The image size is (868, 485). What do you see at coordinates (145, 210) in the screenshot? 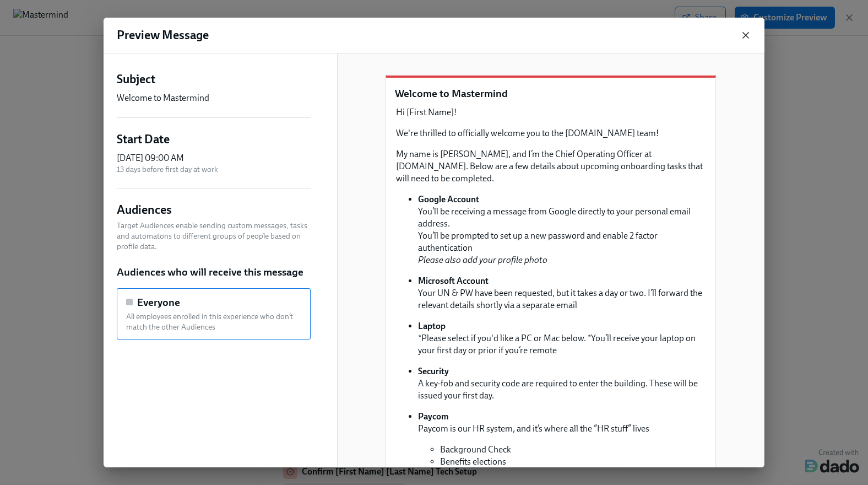
I see `h4: Audiences` at bounding box center [145, 210].